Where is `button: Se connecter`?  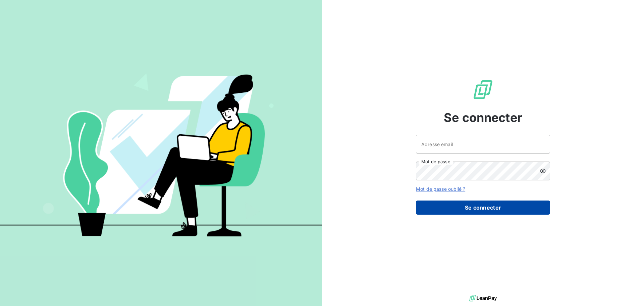 button: Se connecter is located at coordinates (483, 207).